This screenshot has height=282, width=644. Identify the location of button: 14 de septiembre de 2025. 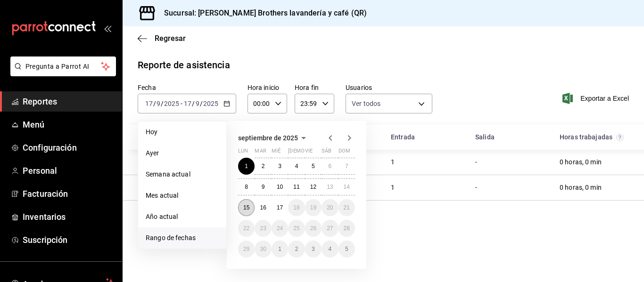
(347, 187).